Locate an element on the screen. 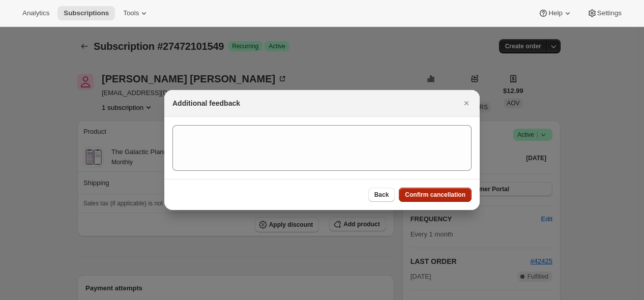  button: Back is located at coordinates (381, 195).